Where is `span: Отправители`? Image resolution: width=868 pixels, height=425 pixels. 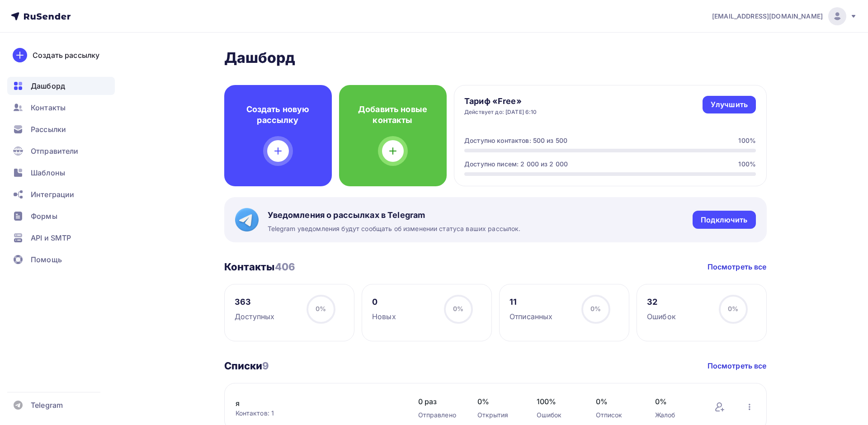
span: Отправители is located at coordinates (54, 151).